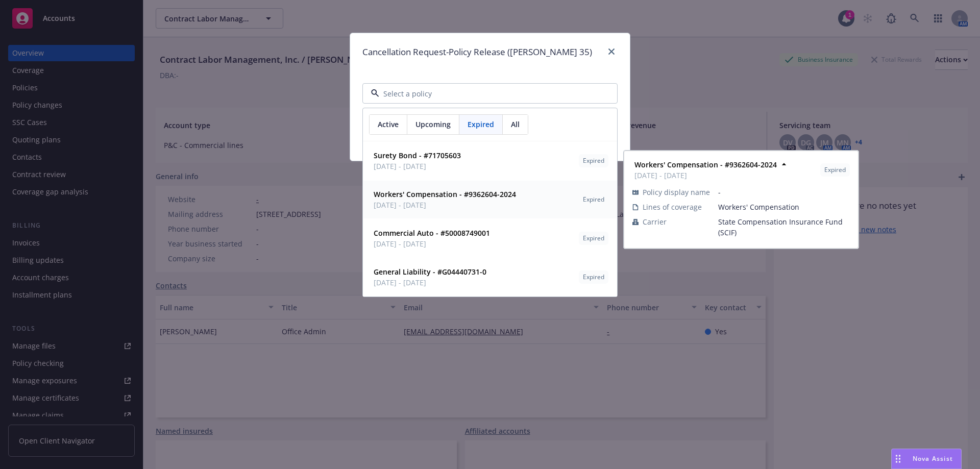 This screenshot has height=469, width=980. What do you see at coordinates (515, 123) in the screenshot?
I see `span: All` at bounding box center [515, 123].